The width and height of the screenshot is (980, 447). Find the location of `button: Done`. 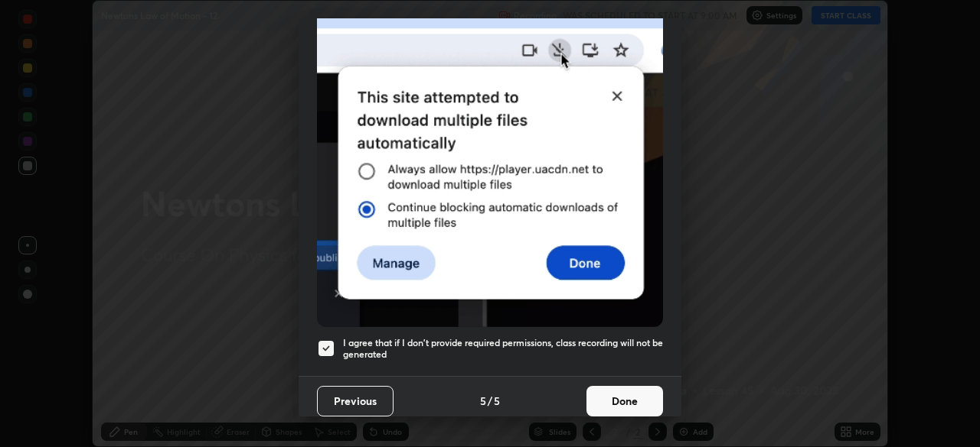

button: Done is located at coordinates (624, 402).